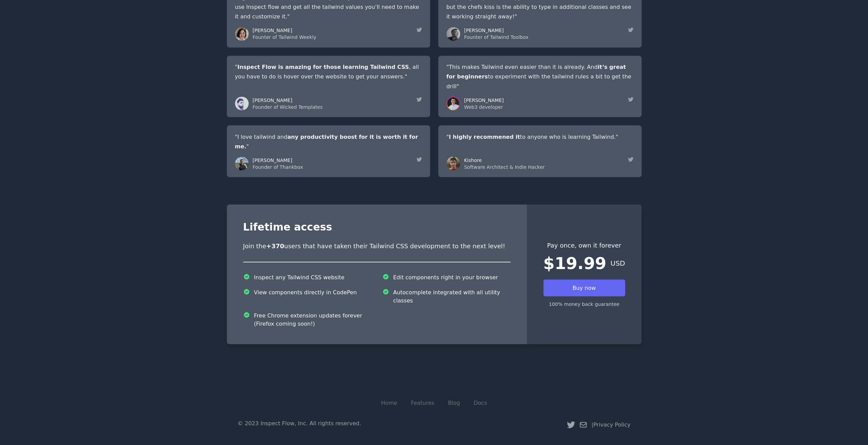 This screenshot has height=445, width=868. What do you see at coordinates (299, 277) in the screenshot?
I see `p: Inspect any Tailwind CSS website` at bounding box center [299, 277].